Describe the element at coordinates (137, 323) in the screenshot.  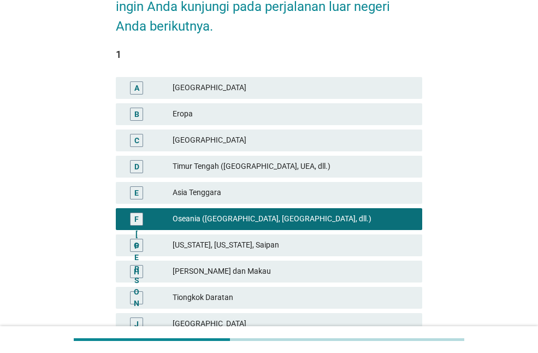
I see `font: J` at that location.